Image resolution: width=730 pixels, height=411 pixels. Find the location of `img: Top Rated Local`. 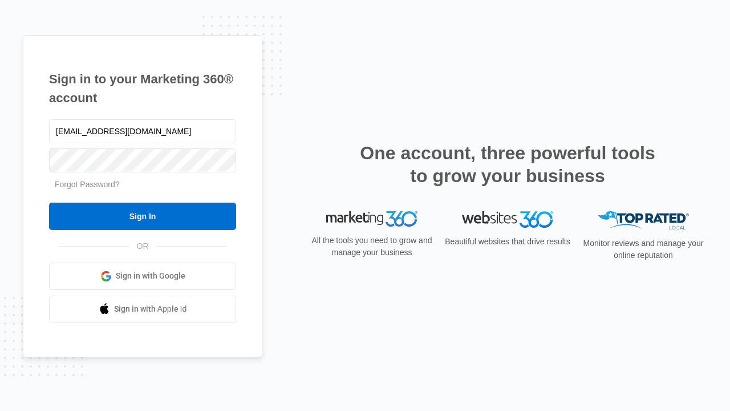

img: Top Rated Local is located at coordinates (644, 220).